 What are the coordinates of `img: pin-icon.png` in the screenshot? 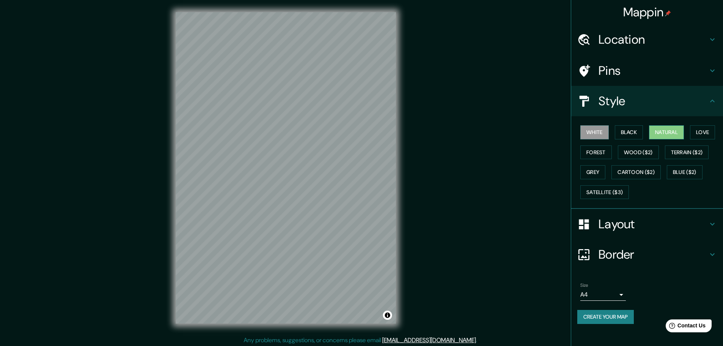 It's located at (668, 13).